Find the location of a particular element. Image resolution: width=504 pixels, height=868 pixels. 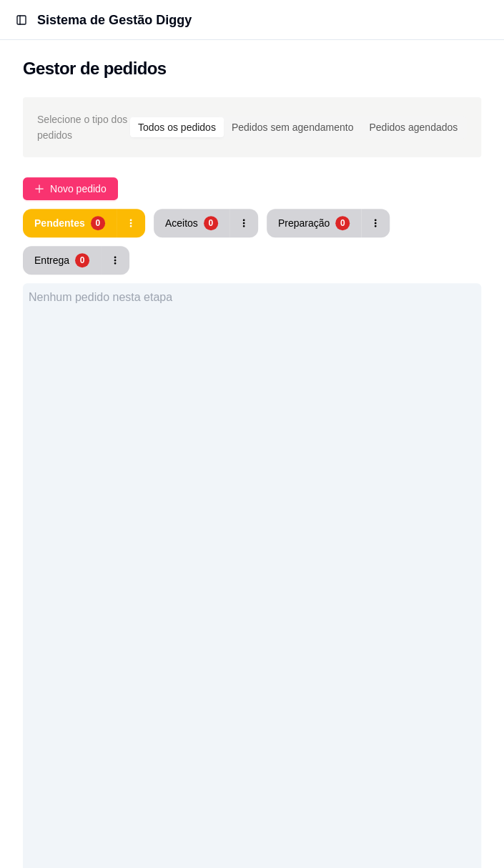

div: Pendentes is located at coordinates (59, 223).